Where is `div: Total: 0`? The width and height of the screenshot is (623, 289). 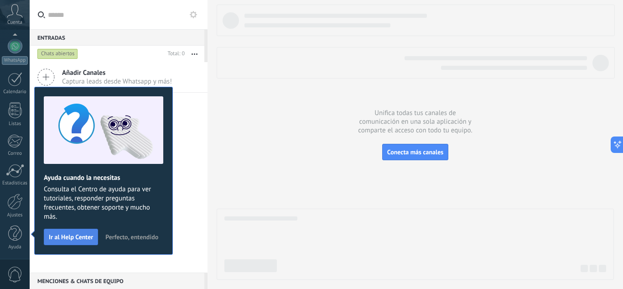 div: Total: 0 is located at coordinates (174, 54).